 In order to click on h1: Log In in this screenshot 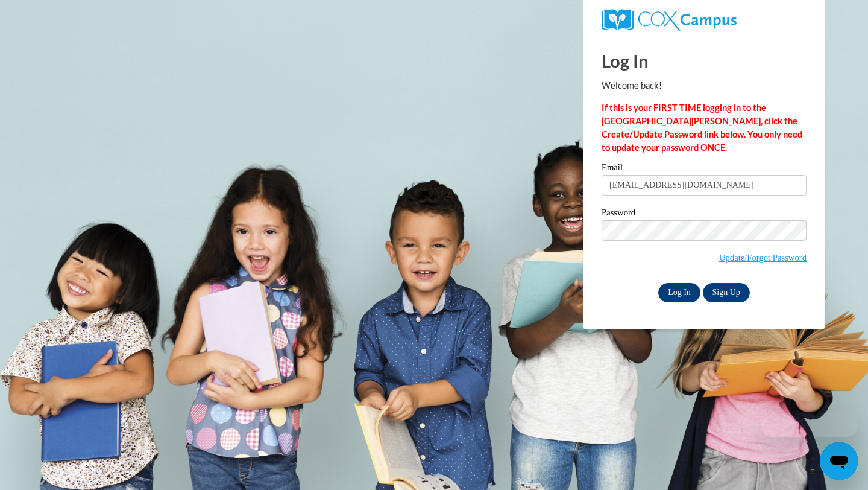, I will do `click(704, 61)`.